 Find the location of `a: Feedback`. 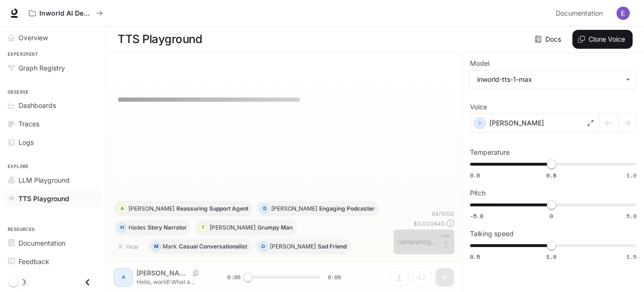

a: Feedback is located at coordinates (53, 262).